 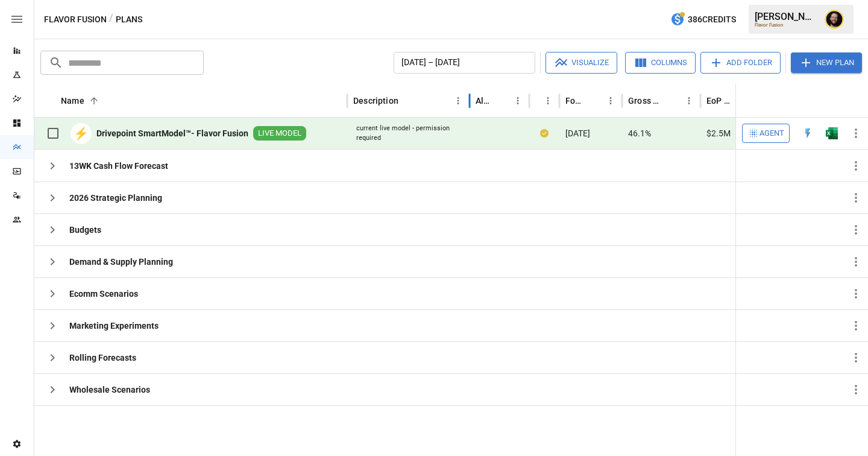 I want to click on span: 46.1%, so click(x=640, y=133).